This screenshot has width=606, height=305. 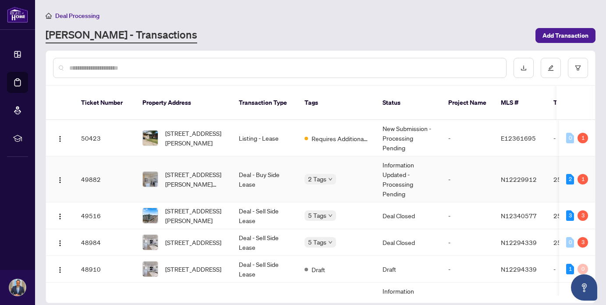 What do you see at coordinates (105, 269) in the screenshot?
I see `td: 48910` at bounding box center [105, 269].